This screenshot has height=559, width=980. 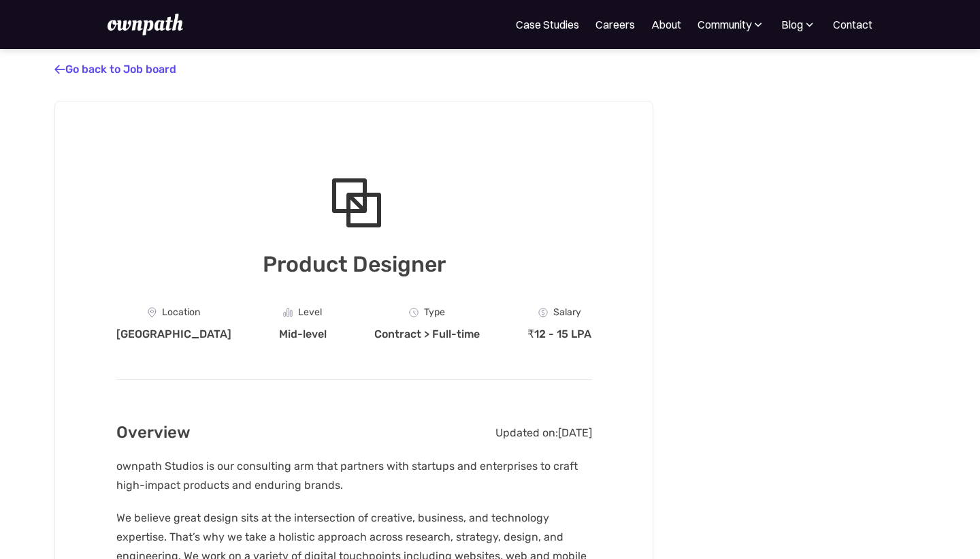 I want to click on div: Updated on:, so click(x=527, y=432).